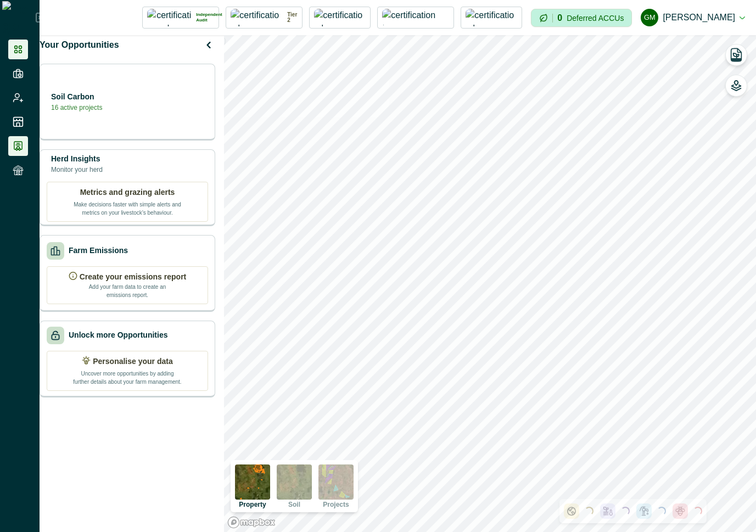  Describe the element at coordinates (77, 170) in the screenshot. I see `p: Monitor your herd` at that location.